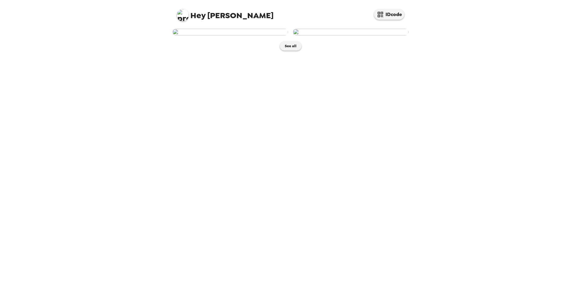 The image size is (581, 286). Describe the element at coordinates (351, 32) in the screenshot. I see `img: user-272404` at that location.